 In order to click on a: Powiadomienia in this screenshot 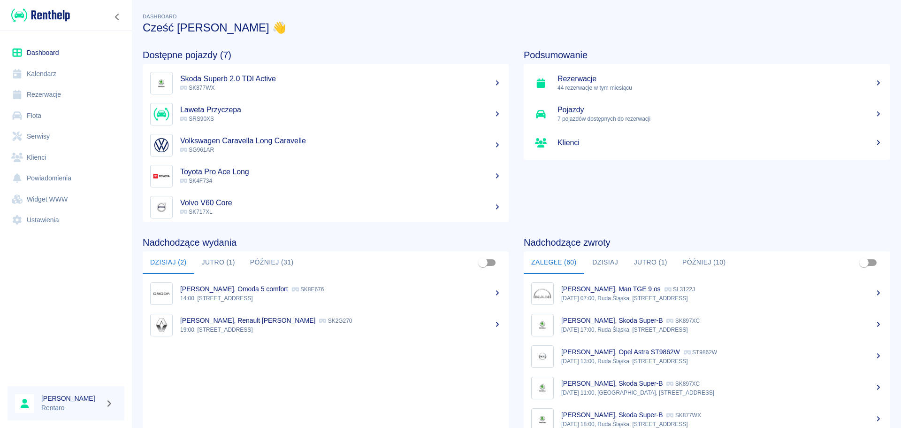, I will do `click(66, 178)`.